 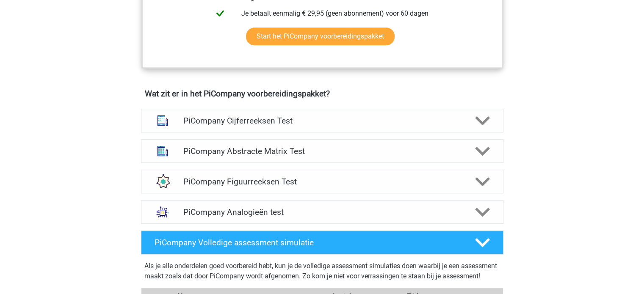 I want to click on h4: PiCompany Cijferreeksen Test, so click(x=322, y=121).